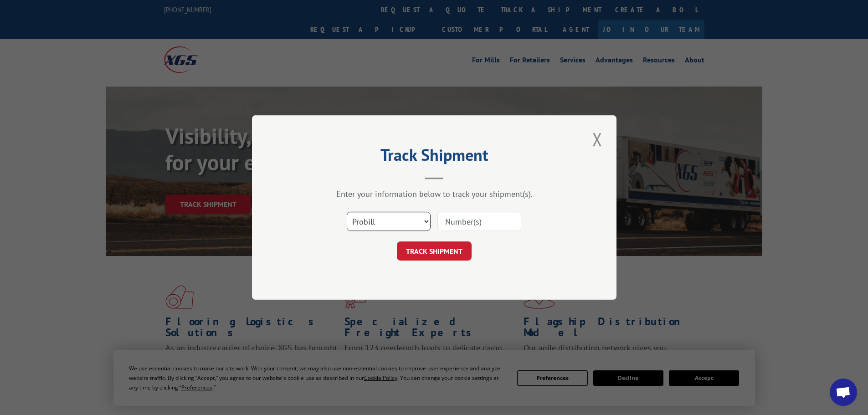 The width and height of the screenshot is (868, 415). What do you see at coordinates (597, 139) in the screenshot?
I see `button: Close modal` at bounding box center [597, 139].